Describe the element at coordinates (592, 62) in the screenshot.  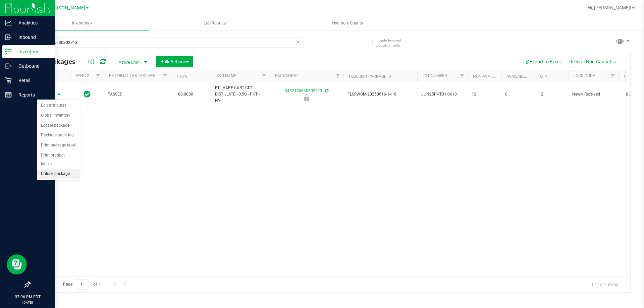
I see `button: Receive Non-Cannabis` at that location.